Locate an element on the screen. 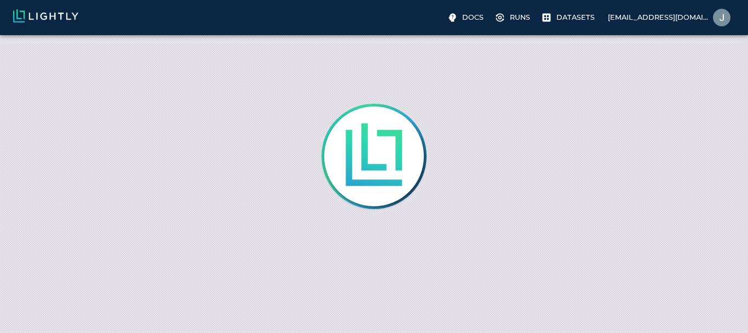 Image resolution: width=748 pixels, height=333 pixels. img: Lightly is loading is located at coordinates (374, 156).